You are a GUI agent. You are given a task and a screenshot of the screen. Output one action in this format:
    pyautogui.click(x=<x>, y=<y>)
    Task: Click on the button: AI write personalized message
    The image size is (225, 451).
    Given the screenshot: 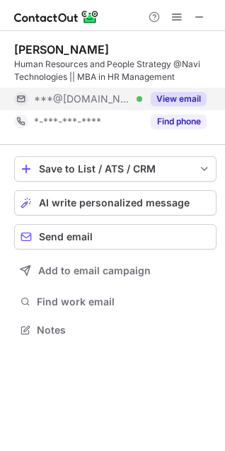 What is the action you would take?
    pyautogui.click(x=115, y=203)
    